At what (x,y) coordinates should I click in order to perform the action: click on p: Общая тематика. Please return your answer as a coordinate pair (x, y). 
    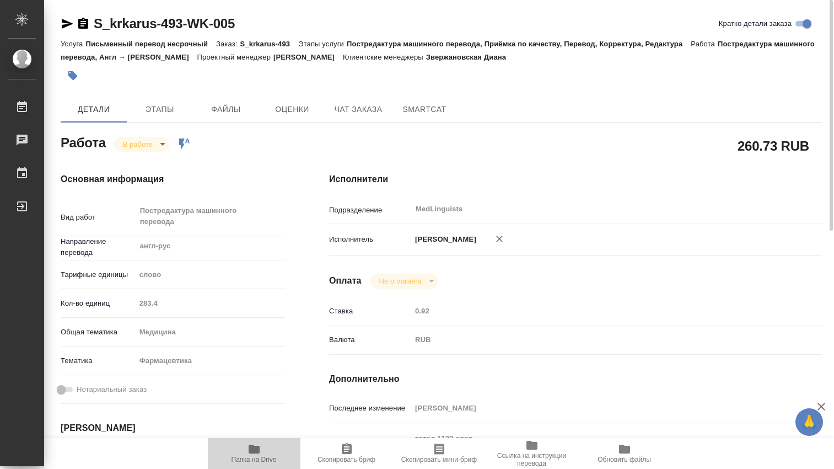
    Looking at the image, I should click on (98, 332).